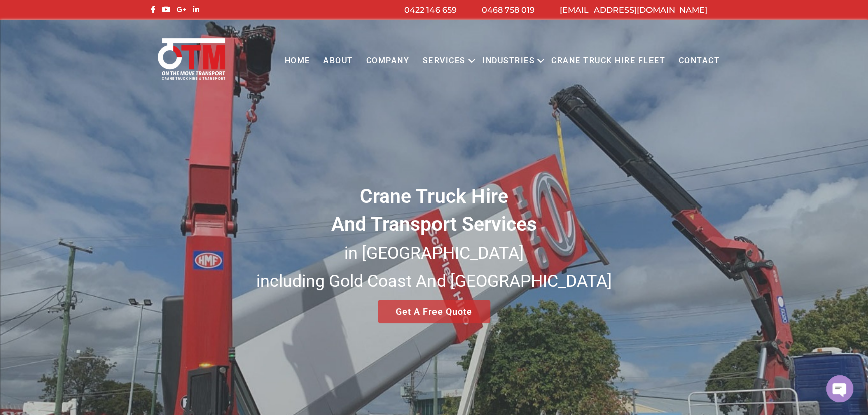 The height and width of the screenshot is (415, 868). I want to click on a: 0422 146 659, so click(431, 10).